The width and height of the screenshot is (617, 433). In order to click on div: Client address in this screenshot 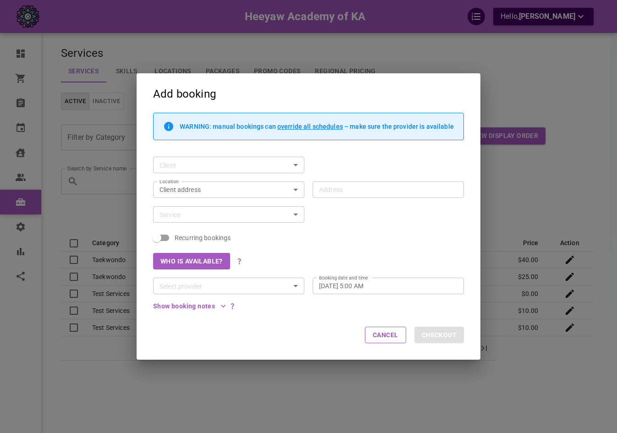, I will do `click(229, 190)`.